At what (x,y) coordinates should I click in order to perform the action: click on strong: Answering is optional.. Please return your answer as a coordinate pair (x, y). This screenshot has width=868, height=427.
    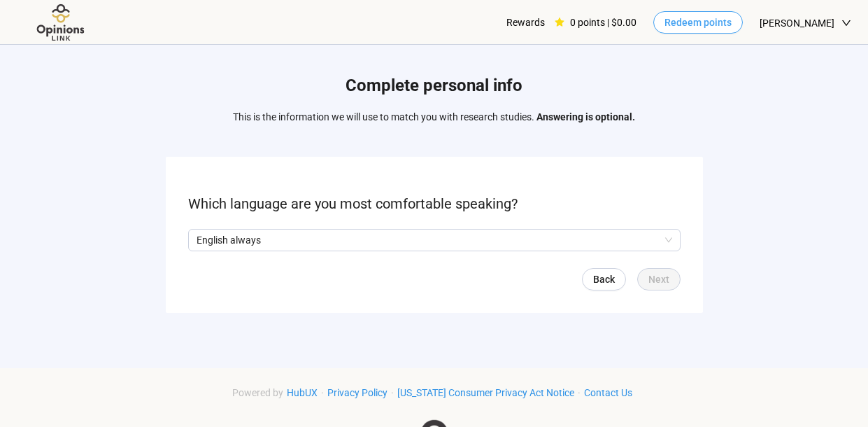
    Looking at the image, I should click on (586, 117).